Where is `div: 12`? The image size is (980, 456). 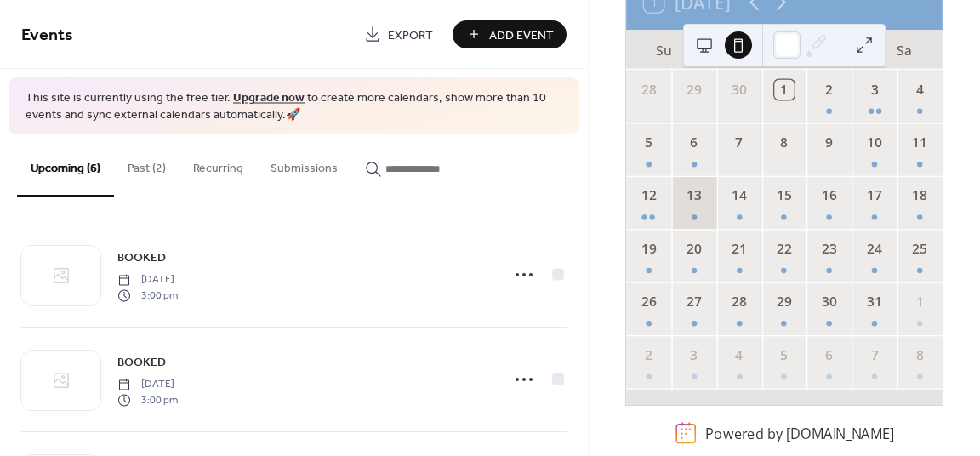 div: 12 is located at coordinates (648, 195).